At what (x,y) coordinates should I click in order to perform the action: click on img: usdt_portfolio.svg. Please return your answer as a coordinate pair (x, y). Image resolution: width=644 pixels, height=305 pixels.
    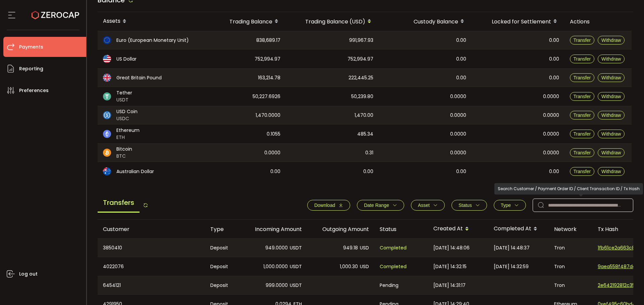
    Looking at the image, I should click on (107, 97).